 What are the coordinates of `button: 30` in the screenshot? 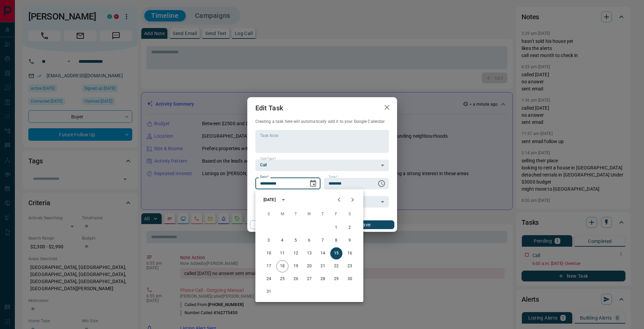 It's located at (350, 279).